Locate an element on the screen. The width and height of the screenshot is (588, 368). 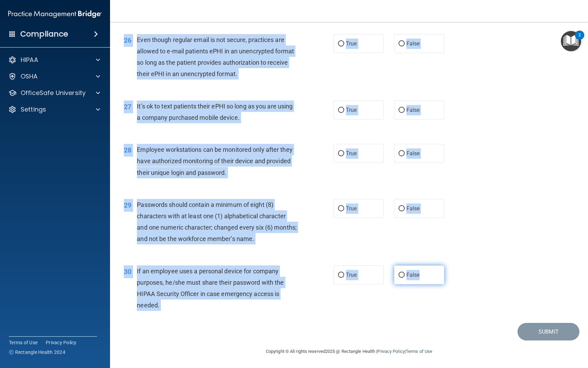
div: 2 is located at coordinates (580, 40).